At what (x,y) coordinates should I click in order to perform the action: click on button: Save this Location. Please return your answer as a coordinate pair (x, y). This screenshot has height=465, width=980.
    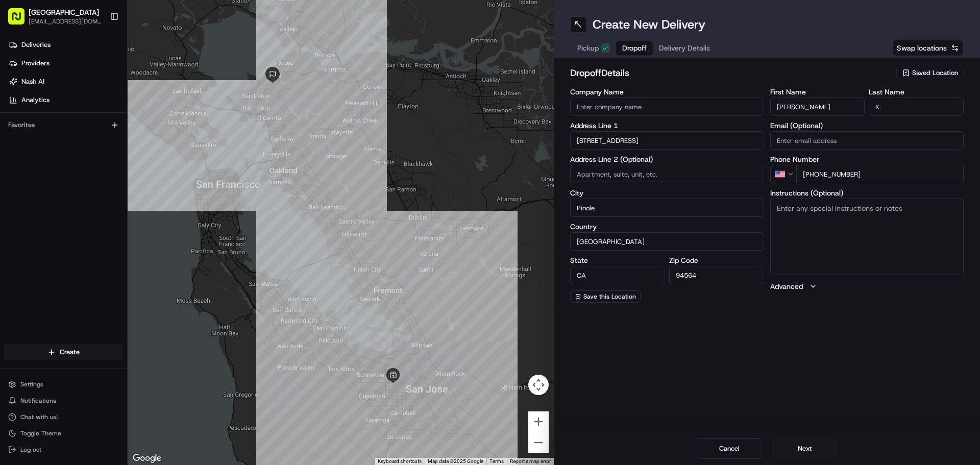
    Looking at the image, I should click on (606, 297).